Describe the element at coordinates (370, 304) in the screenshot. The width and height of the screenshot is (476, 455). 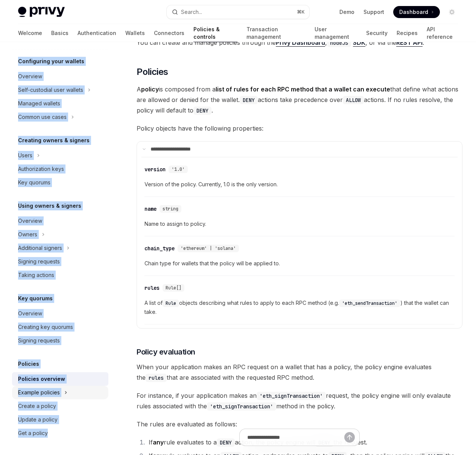
I see `code: 'eth_sendTransaction'` at that location.